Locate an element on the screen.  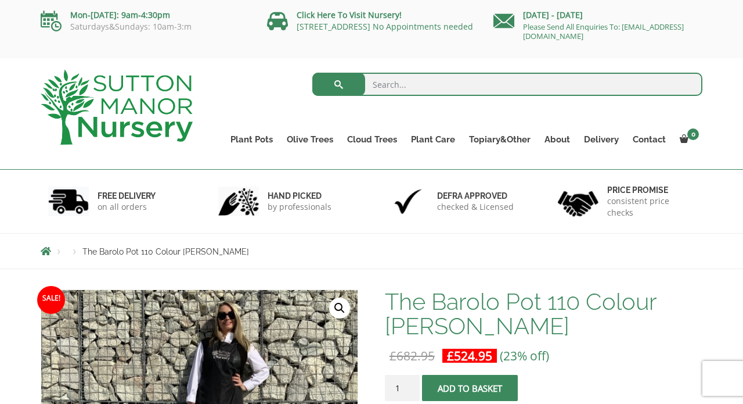
a: 0 is located at coordinates (688, 139).